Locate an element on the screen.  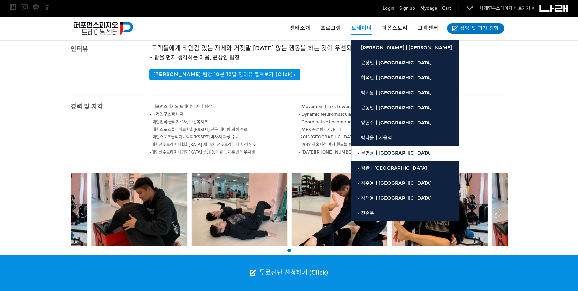
span: - 나래연구소 매니저 is located at coordinates (166, 114).